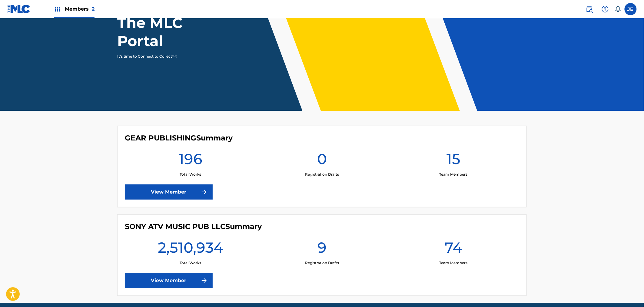 Image resolution: width=644 pixels, height=307 pixels. I want to click on a: Public Search, so click(590, 9).